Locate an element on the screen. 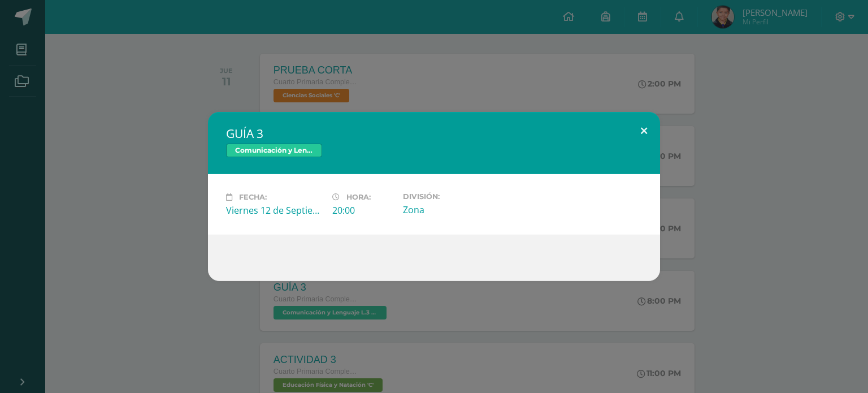 This screenshot has width=868, height=393. button: Close (Esc) is located at coordinates (644, 131).